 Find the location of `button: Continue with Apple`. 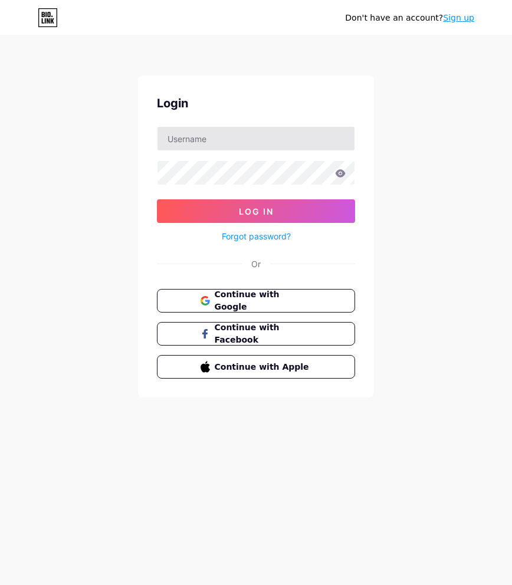

button: Continue with Apple is located at coordinates (256, 367).